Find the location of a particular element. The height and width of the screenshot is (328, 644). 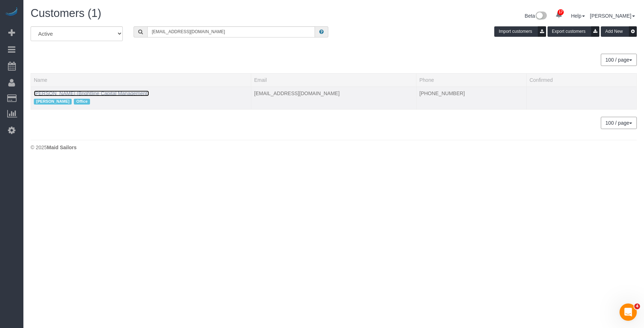

strong: Maid Sailors is located at coordinates (61, 147).